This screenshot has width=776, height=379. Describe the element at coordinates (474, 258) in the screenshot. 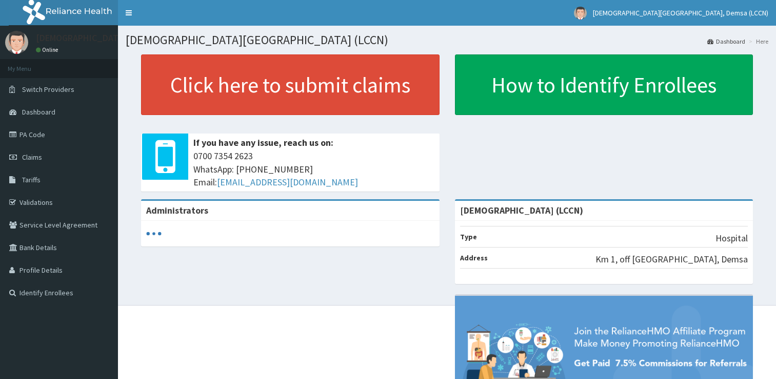

I see `b: Address` at that location.